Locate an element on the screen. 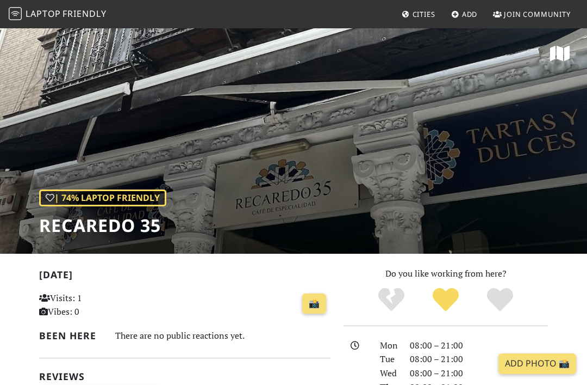 Image resolution: width=587 pixels, height=385 pixels. div: Wed is located at coordinates (389, 373).